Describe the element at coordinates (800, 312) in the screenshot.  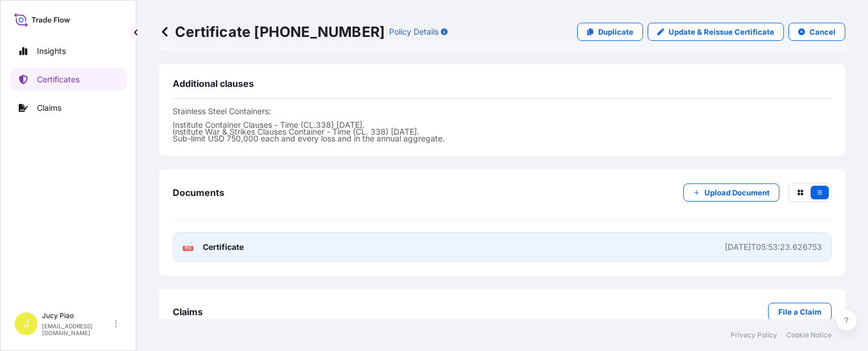
I see `p: File a Claim` at that location.